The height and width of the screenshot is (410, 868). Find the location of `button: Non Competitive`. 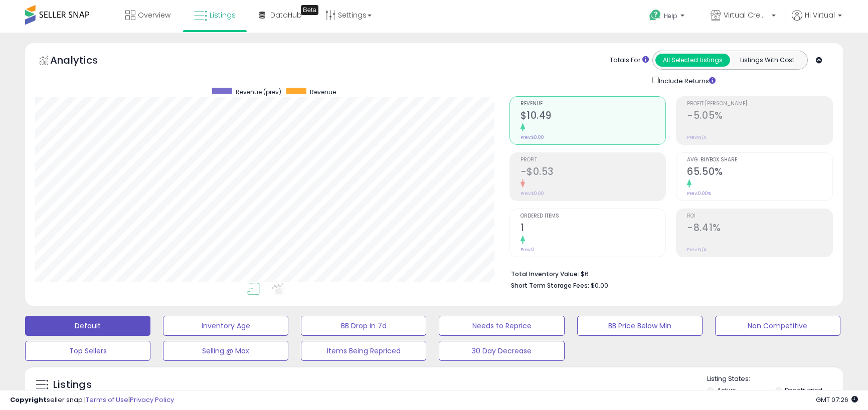

button: Non Competitive is located at coordinates (778, 326).